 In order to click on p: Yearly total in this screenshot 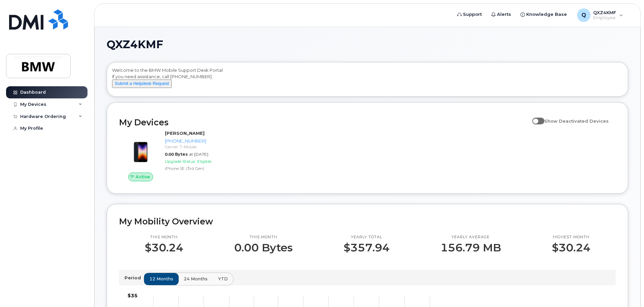, I will do `click(367, 237)`.